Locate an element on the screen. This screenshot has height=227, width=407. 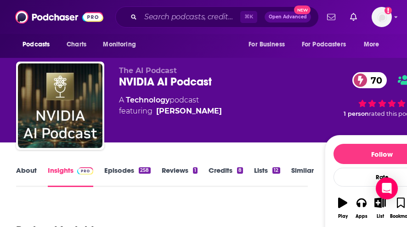
div: Open Intercom Messenger is located at coordinates (387, 189).